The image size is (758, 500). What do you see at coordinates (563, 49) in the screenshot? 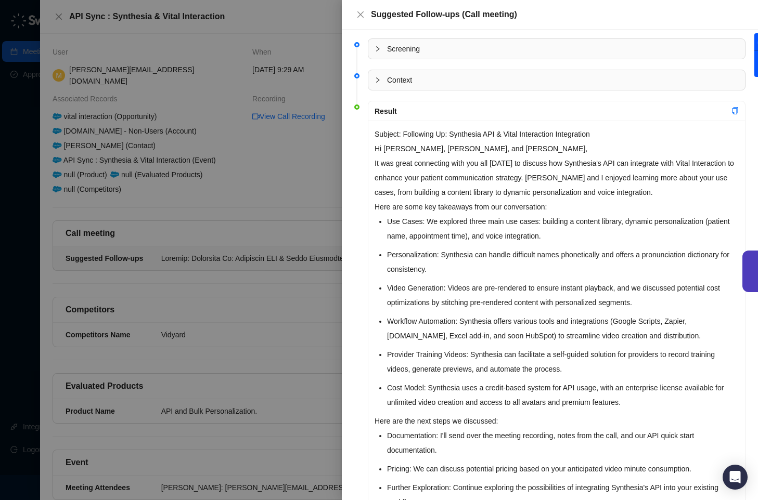
I see `span: Screening` at bounding box center [563, 49].